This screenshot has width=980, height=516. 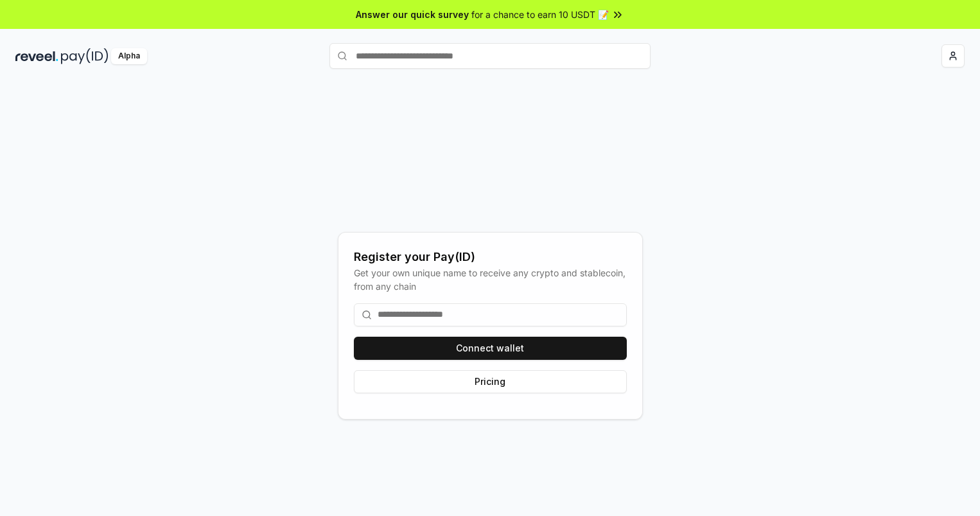 I want to click on span: for a chance to earn 10 USDT 📝, so click(x=540, y=14).